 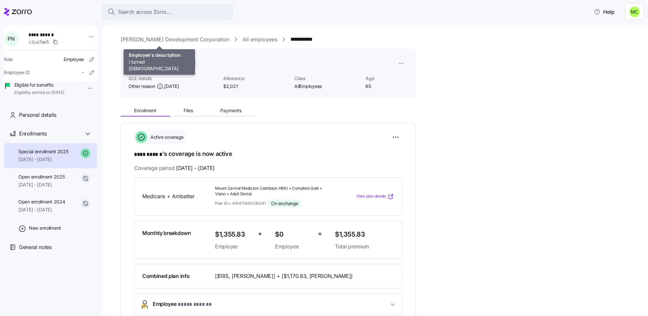 I want to click on span: $0, so click(x=294, y=234).